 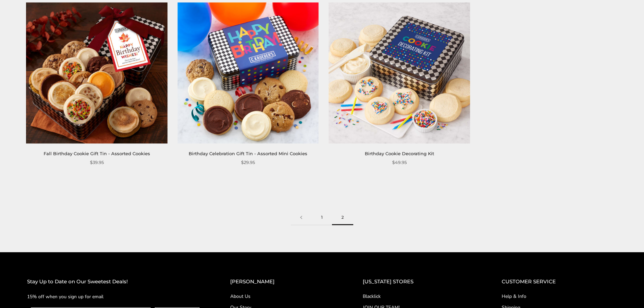 What do you see at coordinates (301, 217) in the screenshot?
I see `a: Previous page` at bounding box center [301, 217].